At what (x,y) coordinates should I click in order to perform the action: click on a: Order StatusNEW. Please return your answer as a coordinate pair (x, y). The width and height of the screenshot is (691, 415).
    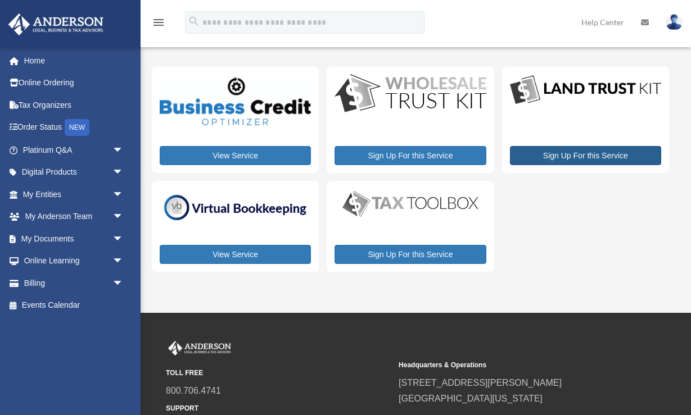
    Looking at the image, I should click on (74, 128).